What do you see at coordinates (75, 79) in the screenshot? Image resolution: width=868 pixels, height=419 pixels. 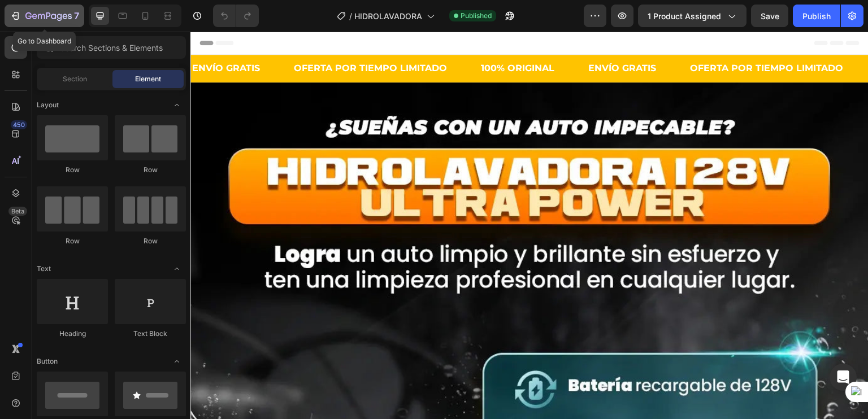 I see `span: Section` at bounding box center [75, 79].